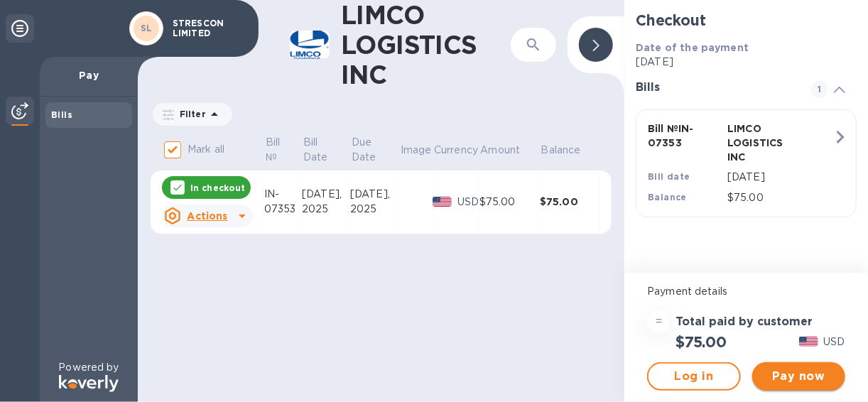 This screenshot has height=402, width=868. I want to click on div: IN-07353, so click(283, 202).